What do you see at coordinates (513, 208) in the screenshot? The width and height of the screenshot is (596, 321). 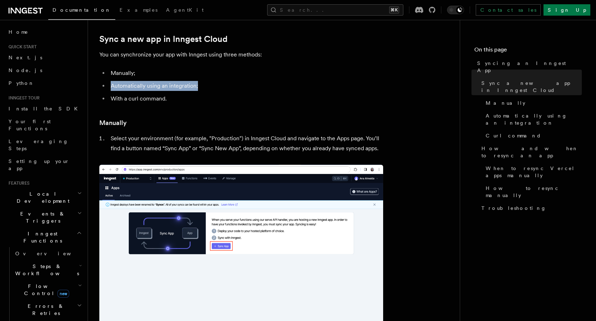 I see `span: Troubleshooting` at bounding box center [513, 208].